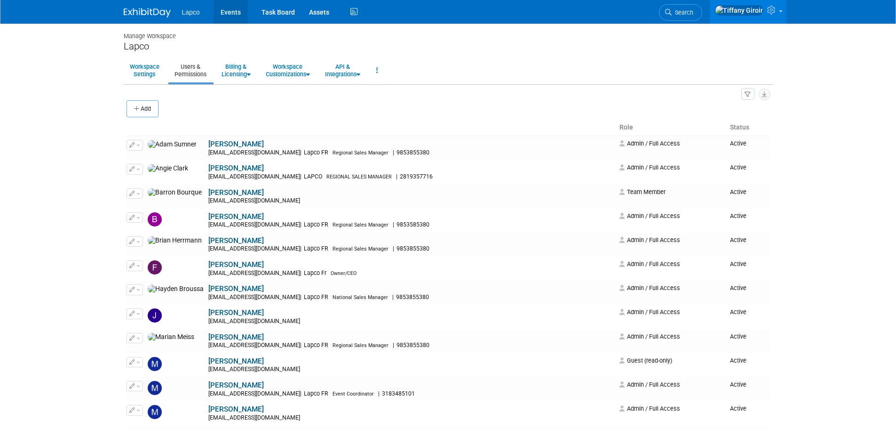 This screenshot has height=429, width=896. Describe the element at coordinates (155, 267) in the screenshot. I see `img: Freddie Triche` at that location.